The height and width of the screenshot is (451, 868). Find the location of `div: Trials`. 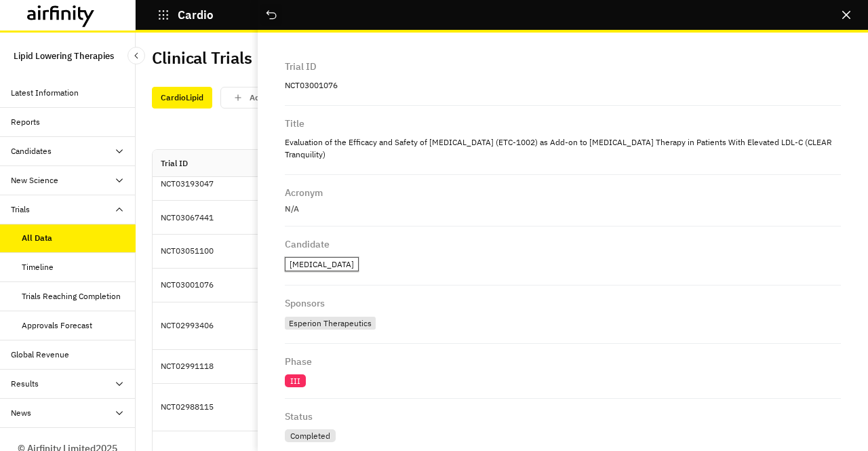

div: Trials is located at coordinates (20, 210).